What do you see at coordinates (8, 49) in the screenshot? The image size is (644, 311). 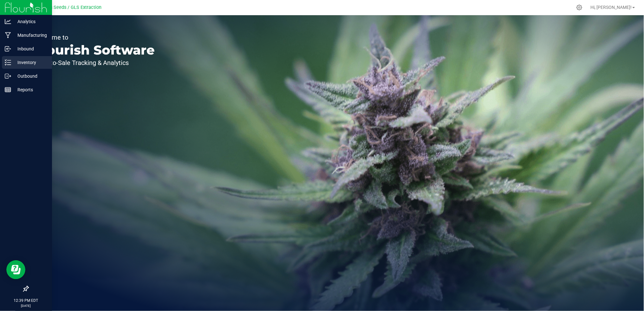 I see `inline-svg: Inbound` at bounding box center [8, 49].